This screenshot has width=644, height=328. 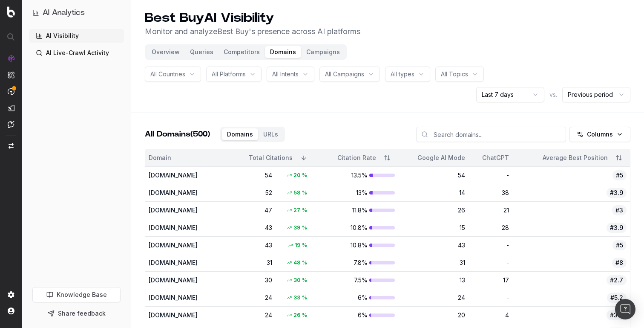 What do you see at coordinates (344, 74) in the screenshot?
I see `span: All Campaigns` at bounding box center [344, 74].